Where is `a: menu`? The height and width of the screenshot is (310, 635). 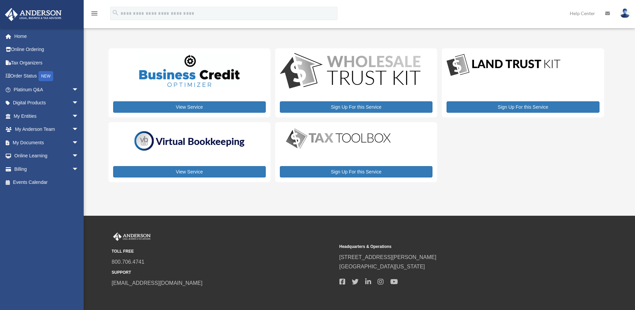 a: menu is located at coordinates (94, 14).